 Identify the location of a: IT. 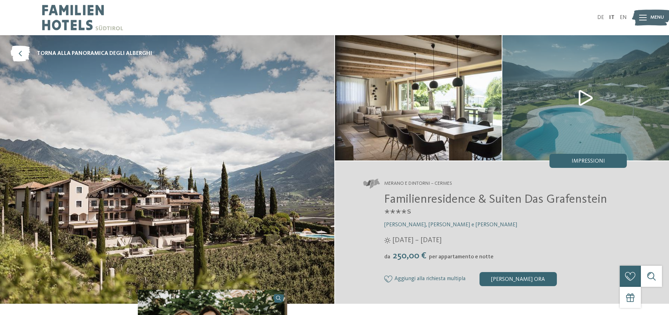
(612, 18).